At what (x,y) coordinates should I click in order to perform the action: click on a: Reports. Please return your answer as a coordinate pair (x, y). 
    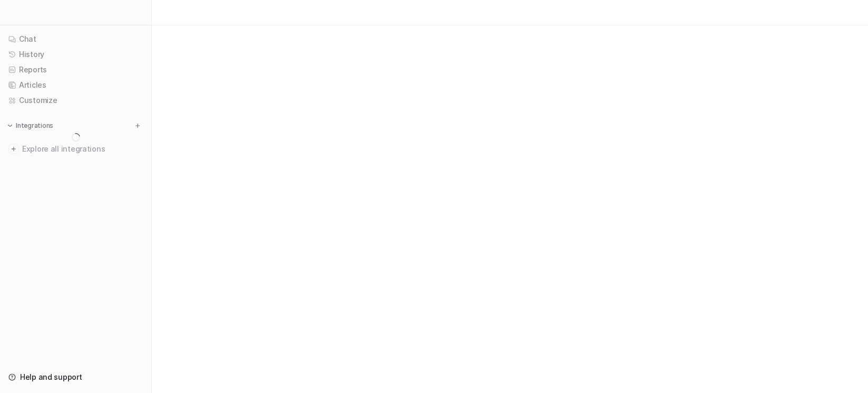
    Looking at the image, I should click on (76, 70).